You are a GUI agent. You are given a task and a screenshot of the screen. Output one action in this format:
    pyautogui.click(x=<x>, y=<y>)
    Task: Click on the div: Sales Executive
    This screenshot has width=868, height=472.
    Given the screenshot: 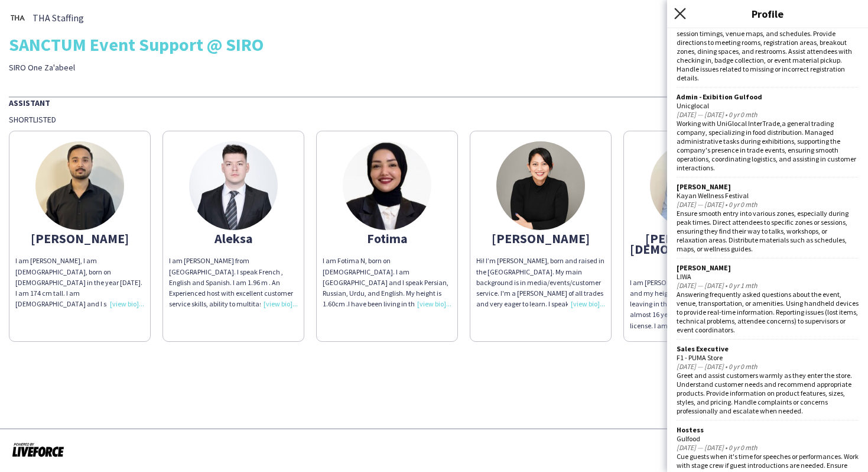 What is the action you would take?
    pyautogui.click(x=767, y=348)
    